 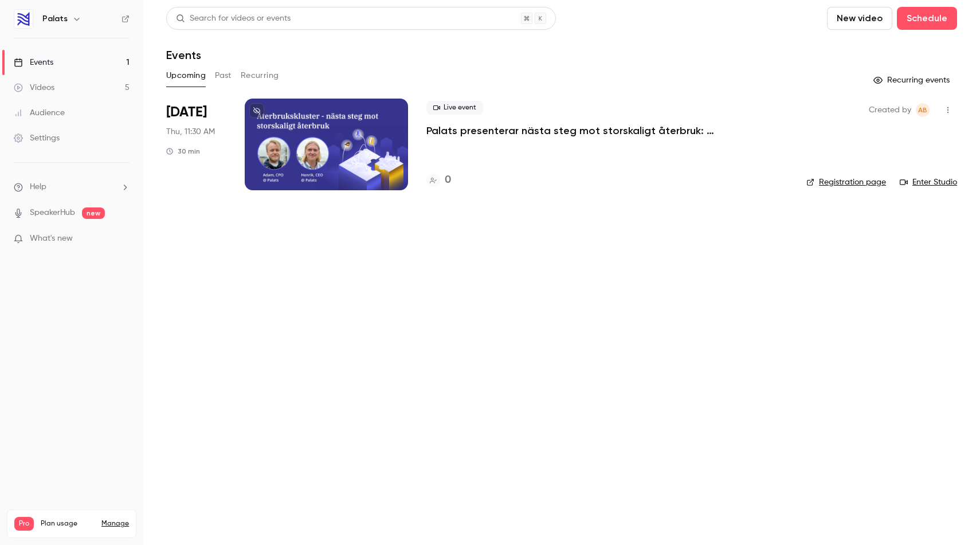 What do you see at coordinates (923, 110) in the screenshot?
I see `span: Amelie Berggren` at bounding box center [923, 110].